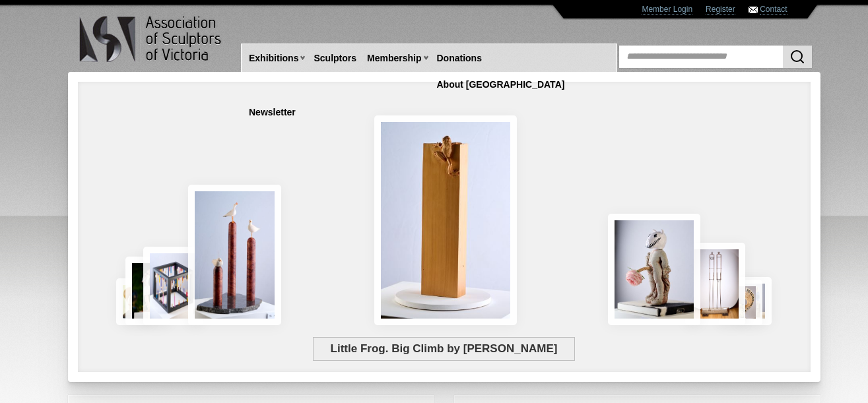 This screenshot has height=403, width=868. What do you see at coordinates (667, 9) in the screenshot?
I see `a: Member Login` at bounding box center [667, 9].